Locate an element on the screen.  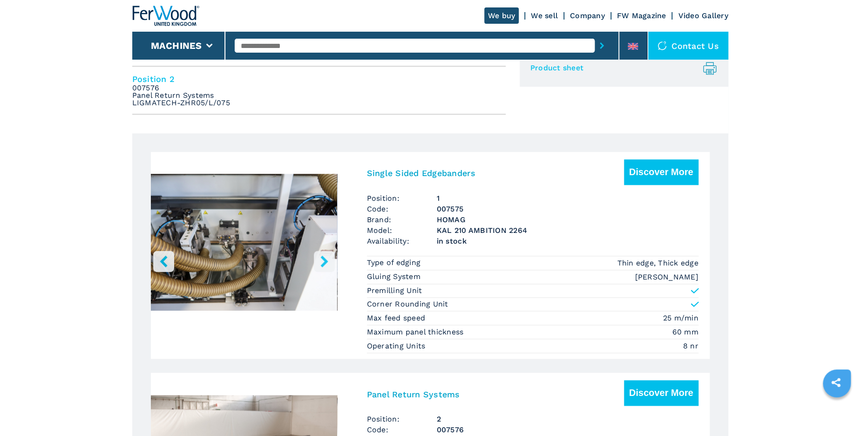
img: 54f9fe09c8655c65cc3ff080adb23133 is located at coordinates (244, 243).